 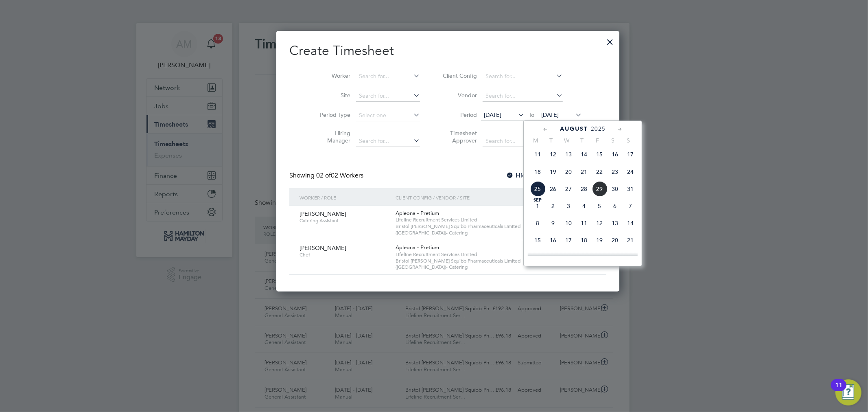 I want to click on label: Hiring Manager, so click(x=332, y=137).